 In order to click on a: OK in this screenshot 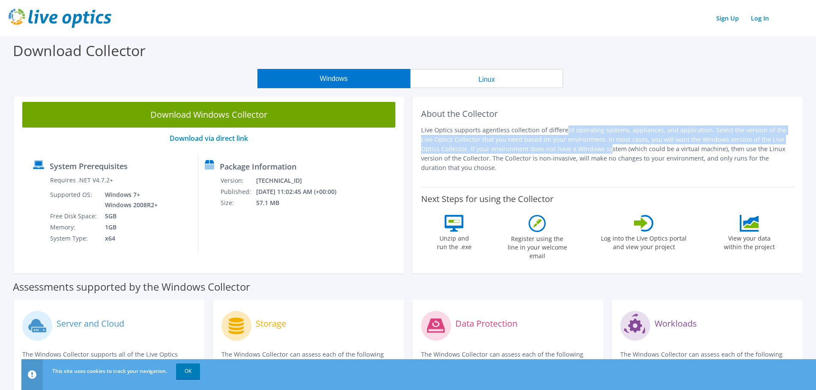, I will do `click(188, 372)`.